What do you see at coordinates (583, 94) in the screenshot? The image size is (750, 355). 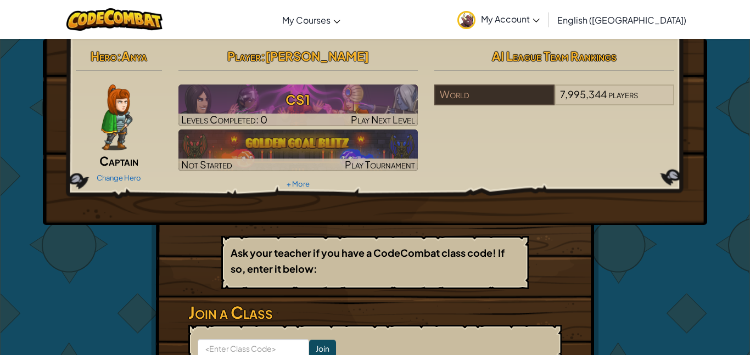 I see `span: 7,995,344` at bounding box center [583, 94].